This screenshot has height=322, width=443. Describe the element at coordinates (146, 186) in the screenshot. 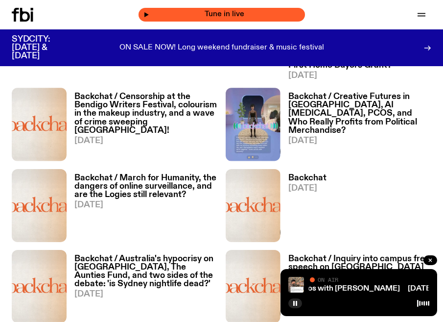

I see `h3: Backchat / March for Humanity, the dangers of online surveillance, and are the Logies still relev...` at that location.